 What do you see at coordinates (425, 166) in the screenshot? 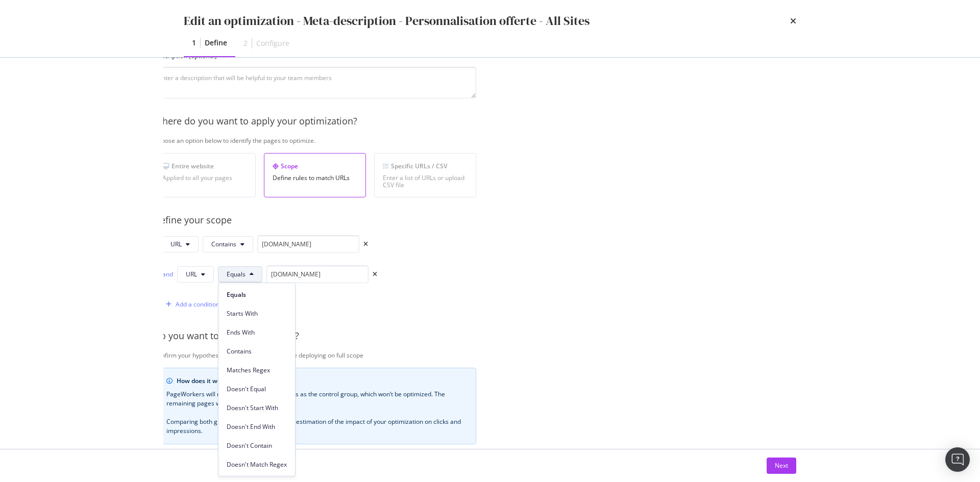
I see `div: Specific URLs / CSV` at bounding box center [425, 166].